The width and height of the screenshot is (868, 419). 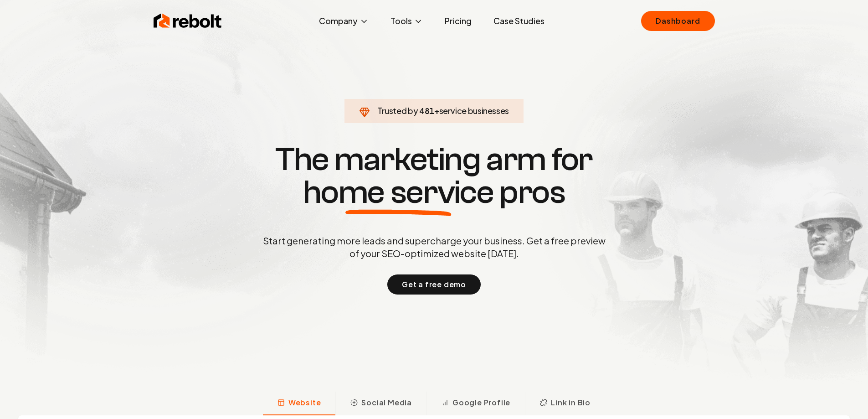 What do you see at coordinates (426, 111) in the screenshot?
I see `span: 481` at bounding box center [426, 111].